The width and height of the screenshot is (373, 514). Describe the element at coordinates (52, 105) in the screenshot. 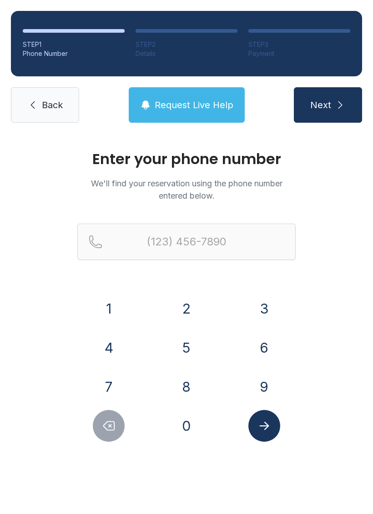

I see `span: Back` at that location.